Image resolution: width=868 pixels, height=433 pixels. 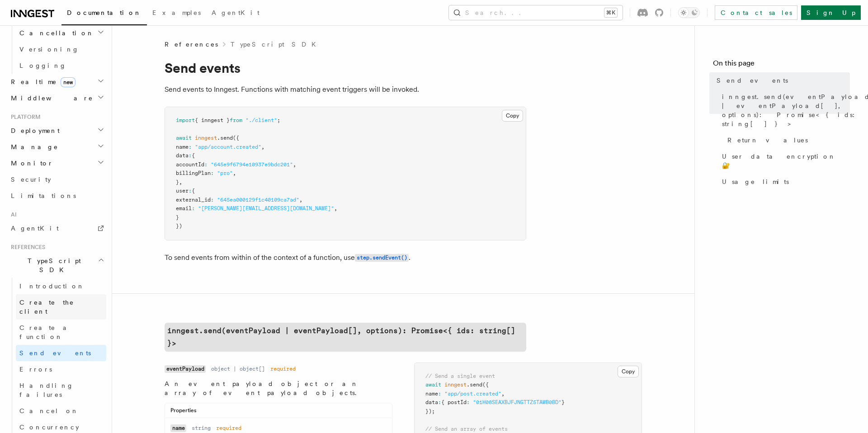 What do you see at coordinates (35, 228) in the screenshot?
I see `span: AgentKit` at bounding box center [35, 228].